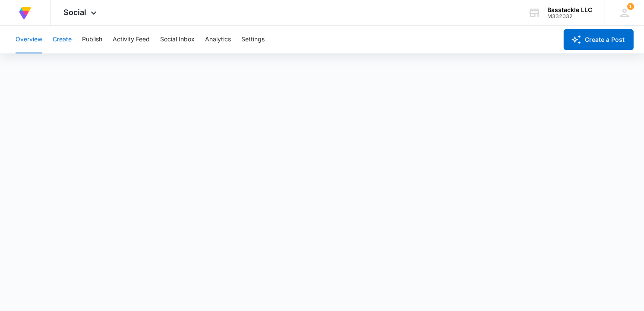 This screenshot has width=644, height=311. What do you see at coordinates (75, 12) in the screenshot?
I see `span: Social` at bounding box center [75, 12].